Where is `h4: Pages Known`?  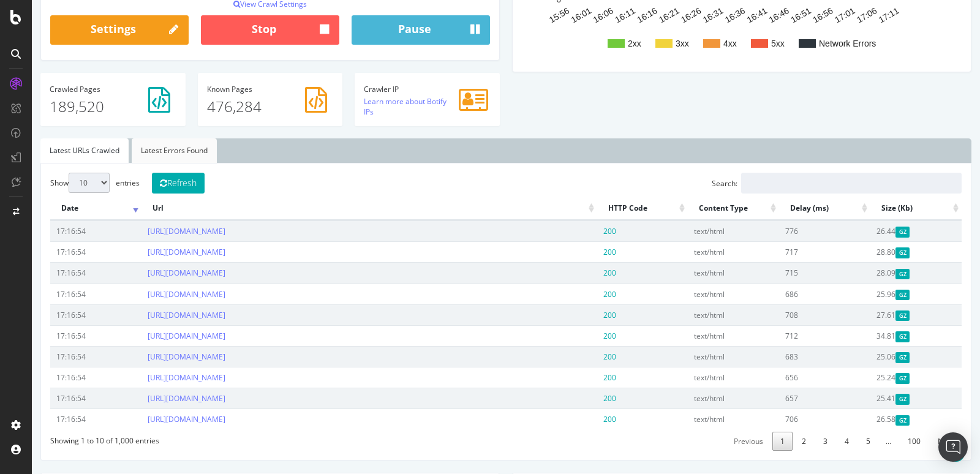 h4: Pages Known is located at coordinates (239, 89).